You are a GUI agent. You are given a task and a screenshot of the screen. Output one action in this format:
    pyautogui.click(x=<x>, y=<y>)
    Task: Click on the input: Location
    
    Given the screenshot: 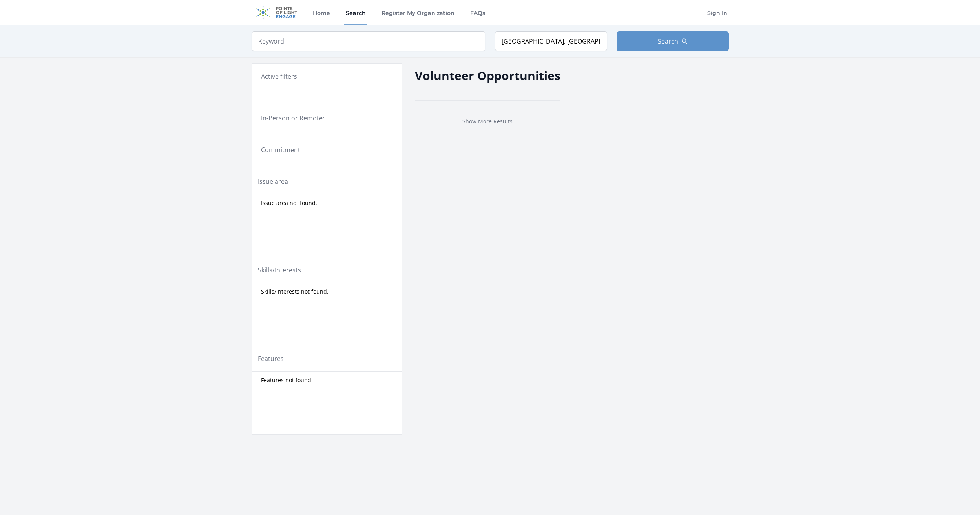 What is the action you would take?
    pyautogui.click(x=551, y=41)
    